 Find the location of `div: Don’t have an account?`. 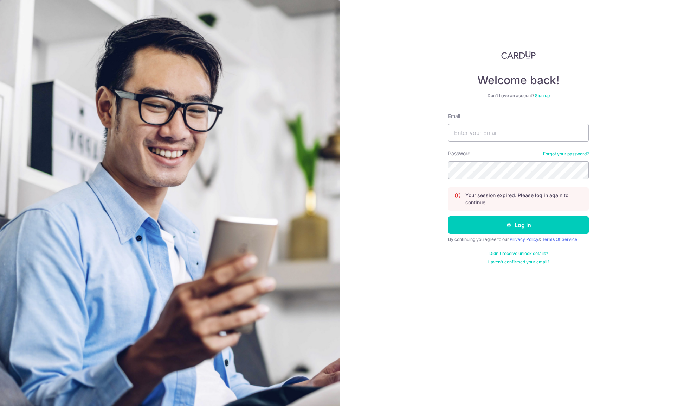

div: Don’t have an account? is located at coordinates (519, 96).